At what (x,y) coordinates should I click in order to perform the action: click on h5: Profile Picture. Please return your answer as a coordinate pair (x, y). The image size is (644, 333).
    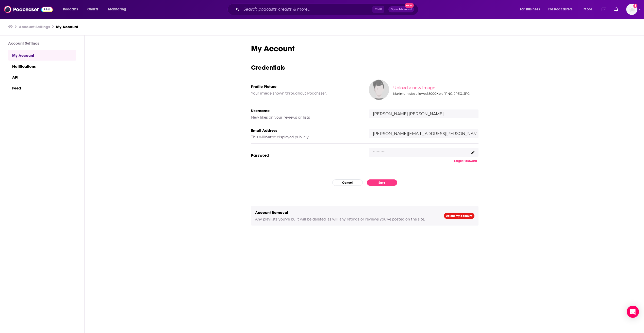
    Looking at the image, I should click on (306, 87).